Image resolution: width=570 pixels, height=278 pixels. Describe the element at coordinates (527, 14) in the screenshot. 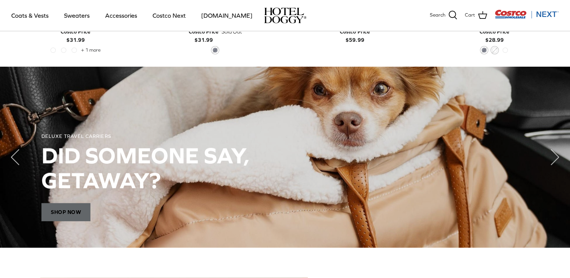

I see `img: Costco Next` at that location.